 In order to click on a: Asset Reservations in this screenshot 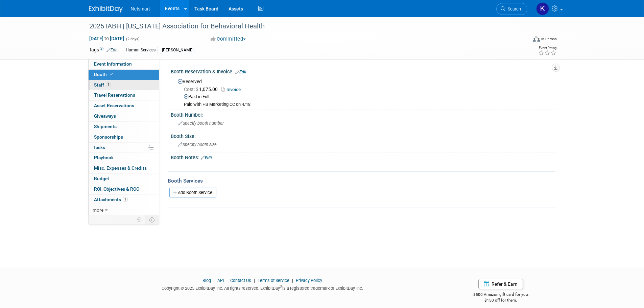, I will do `click(124, 106)`.